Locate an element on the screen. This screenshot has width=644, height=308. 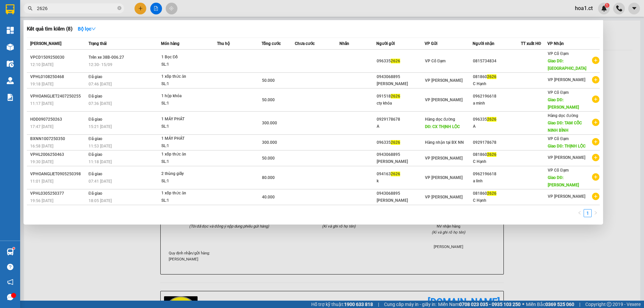
span: 300.000 is located at coordinates (270, 123).